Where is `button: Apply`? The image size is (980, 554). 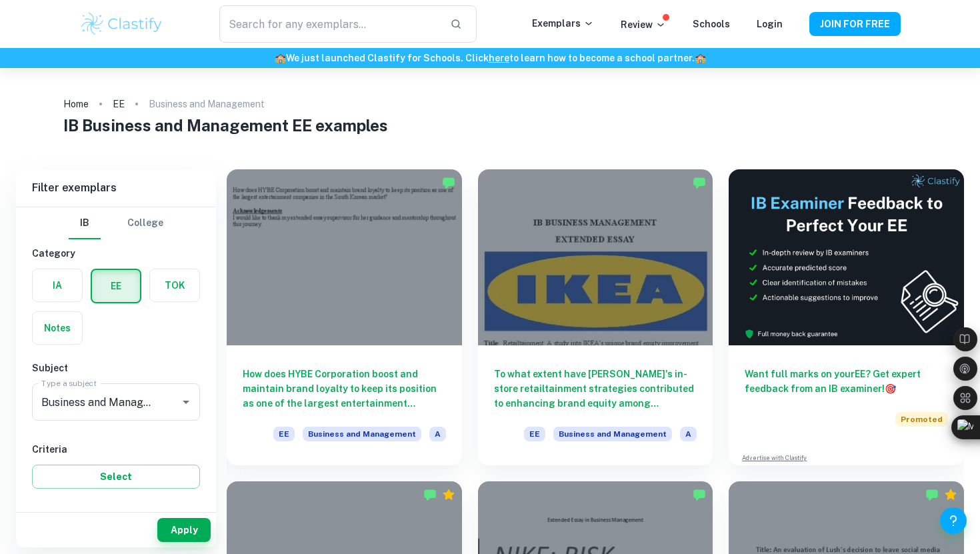
button: Apply is located at coordinates (184, 530).